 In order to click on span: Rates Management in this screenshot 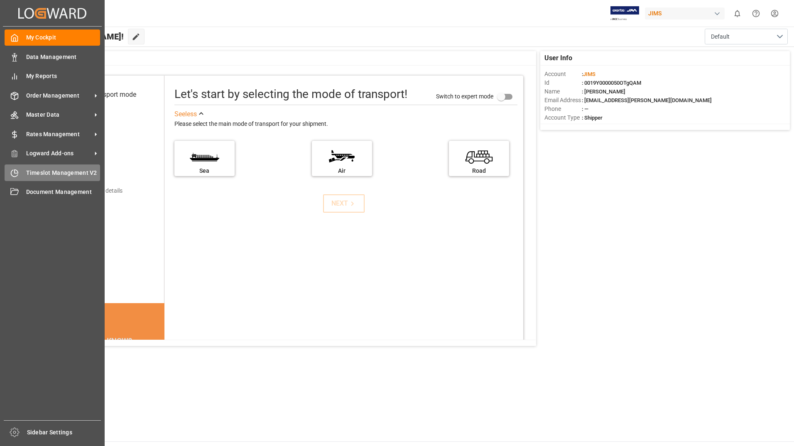, I will do `click(59, 134)`.